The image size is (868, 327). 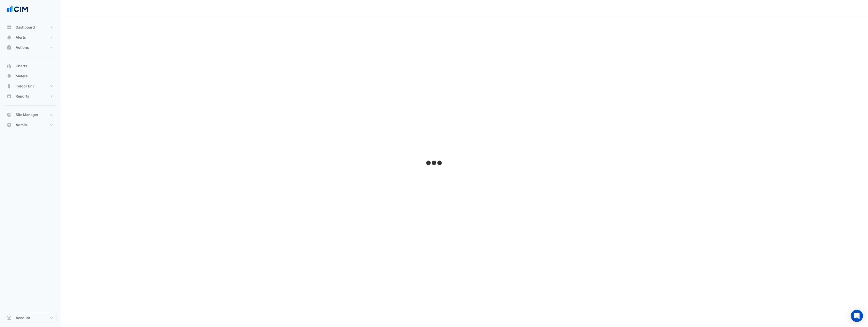 I want to click on app-icon: Reports, so click(x=9, y=96).